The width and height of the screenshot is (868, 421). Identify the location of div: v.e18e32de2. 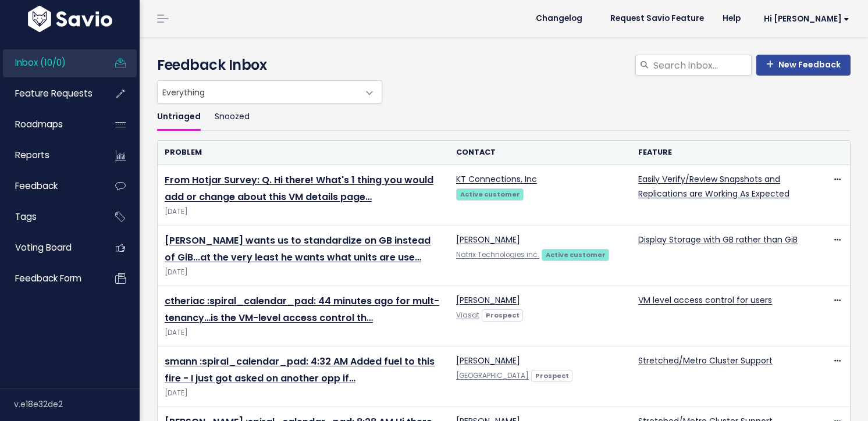
(77, 404).